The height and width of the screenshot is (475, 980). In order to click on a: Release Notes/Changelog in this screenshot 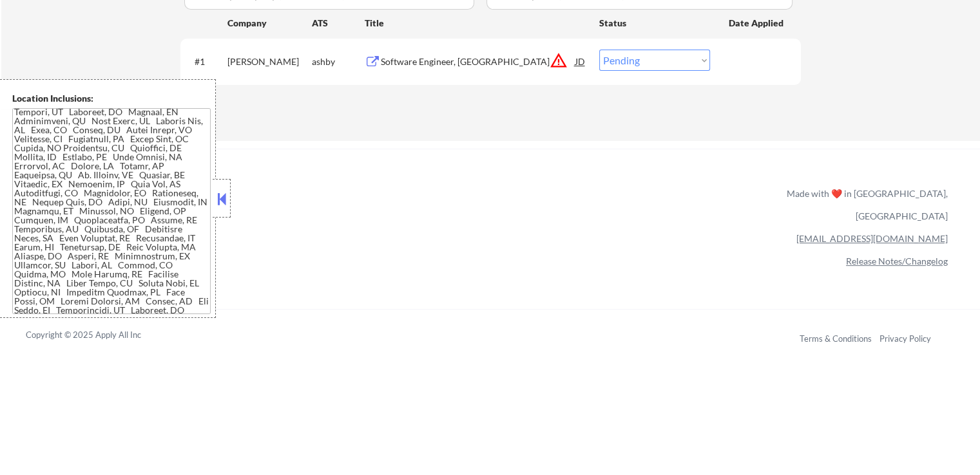, I will do `click(897, 261)`.